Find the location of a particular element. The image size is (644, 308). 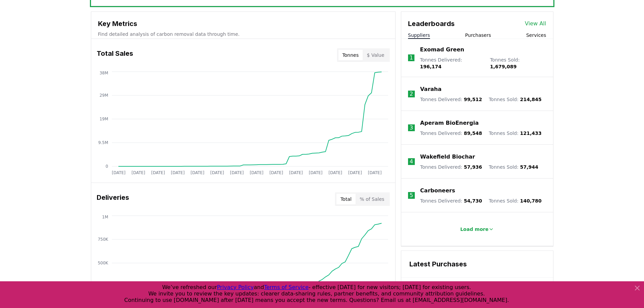

h3: Latest Purchases is located at coordinates (477, 264).